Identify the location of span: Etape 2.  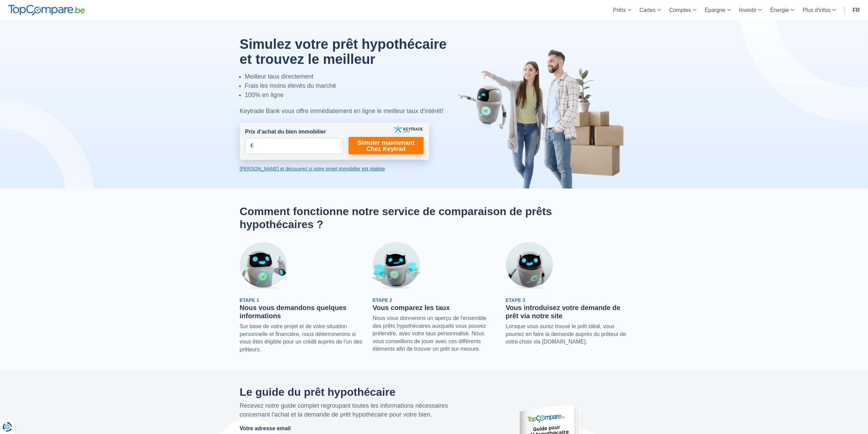
(382, 300).